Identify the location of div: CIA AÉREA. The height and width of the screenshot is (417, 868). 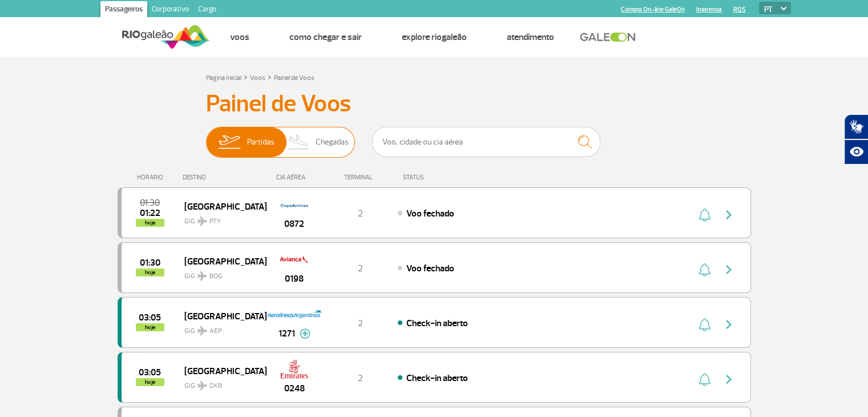
(294, 177).